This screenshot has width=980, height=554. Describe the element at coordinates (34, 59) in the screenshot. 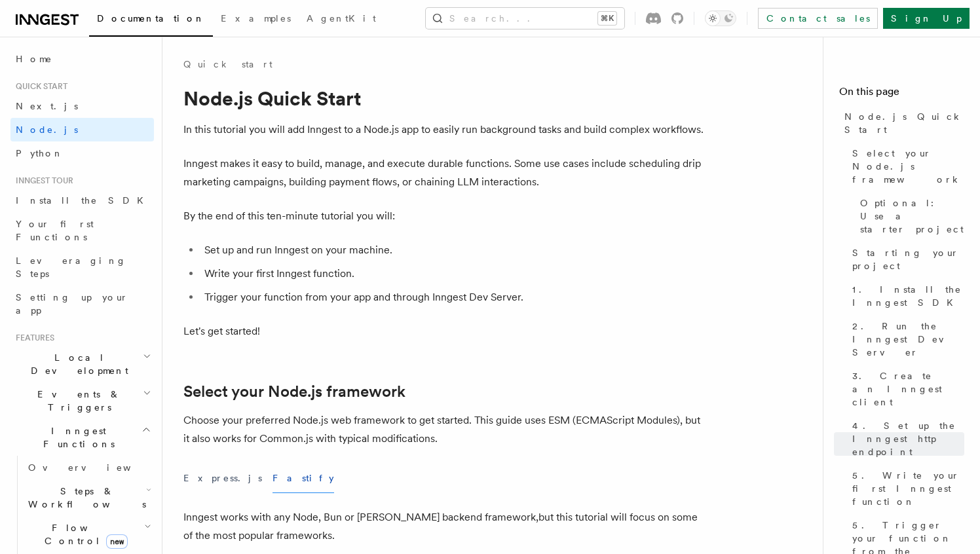

I see `span: Home` at that location.